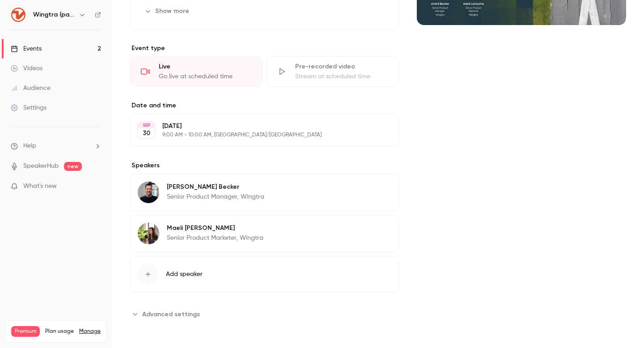  I want to click on span: Plan usage, so click(60, 332).